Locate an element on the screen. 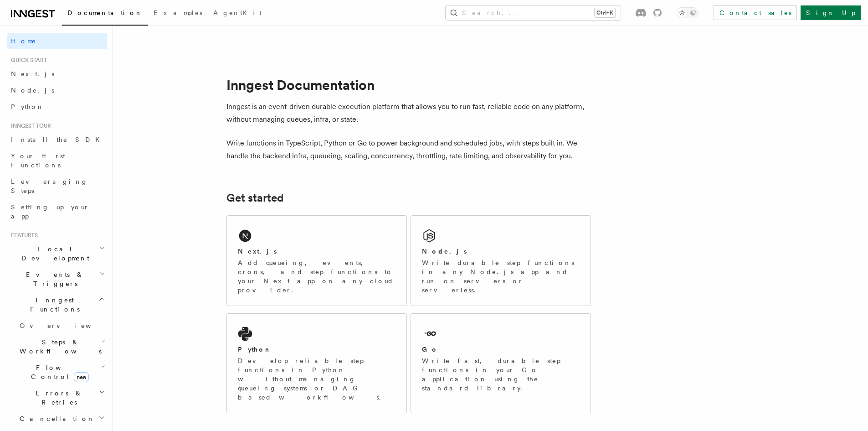 The height and width of the screenshot is (431, 868). p: Add queueing, events, crons, and step functions to your Next app on any cloud provider. is located at coordinates (317, 277).